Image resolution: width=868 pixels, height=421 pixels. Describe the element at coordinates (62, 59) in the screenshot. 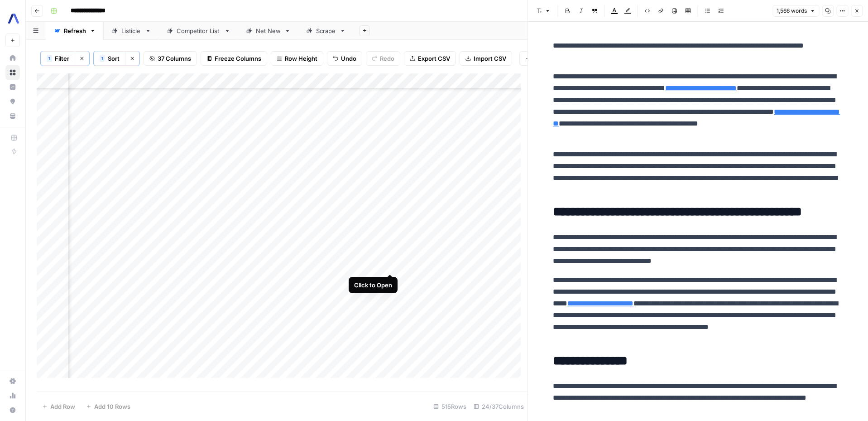

I see `span: Filter` at that location.